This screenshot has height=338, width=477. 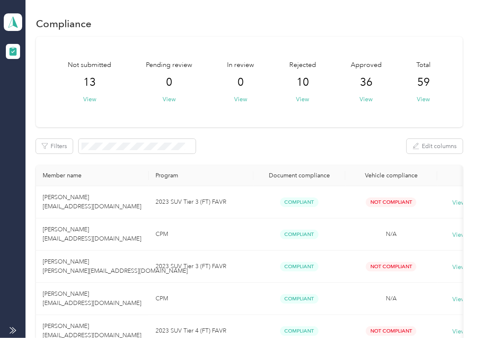 I want to click on span: 36, so click(x=366, y=82).